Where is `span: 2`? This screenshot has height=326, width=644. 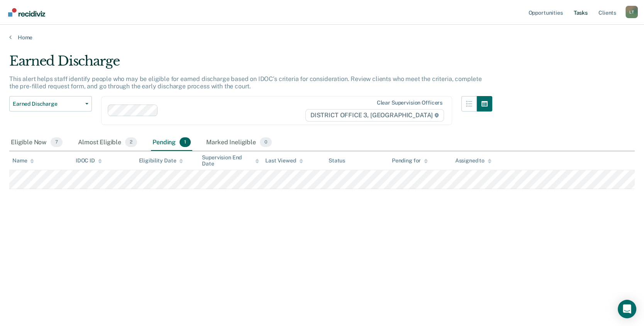 span: 2 is located at coordinates (131, 142).